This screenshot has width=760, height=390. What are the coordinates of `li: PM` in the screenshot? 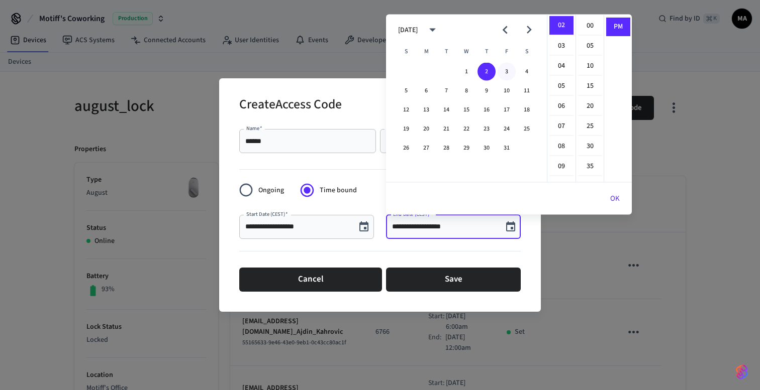 It's located at (618, 27).